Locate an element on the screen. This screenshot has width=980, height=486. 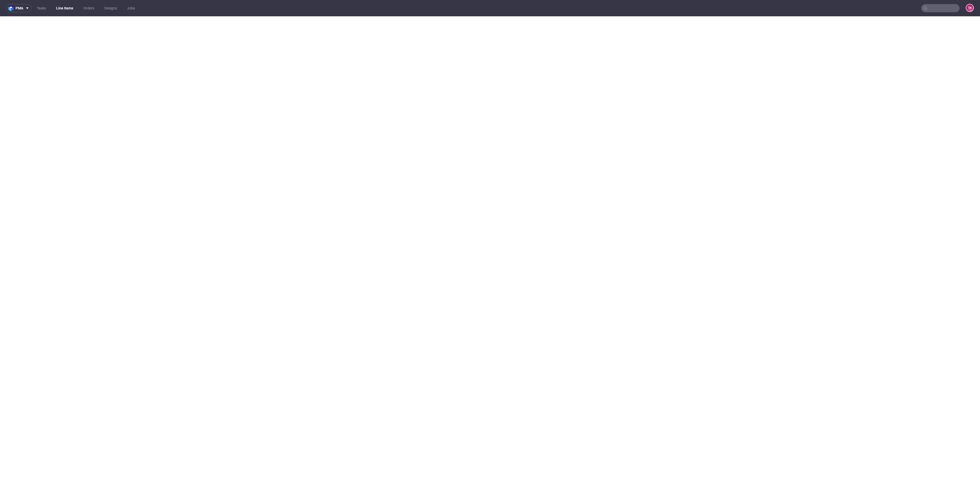
figcaption: TK is located at coordinates (970, 8).